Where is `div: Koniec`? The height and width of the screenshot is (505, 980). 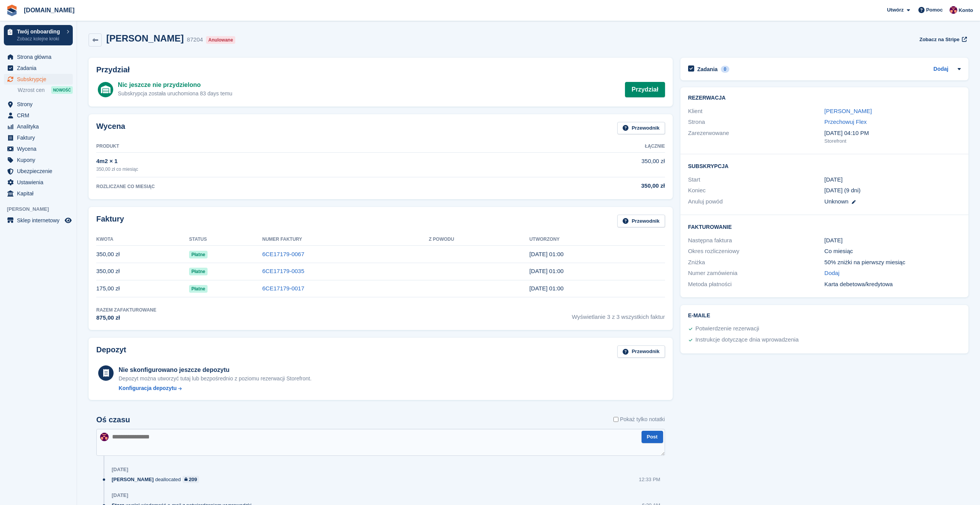
div: Koniec is located at coordinates (756, 191).